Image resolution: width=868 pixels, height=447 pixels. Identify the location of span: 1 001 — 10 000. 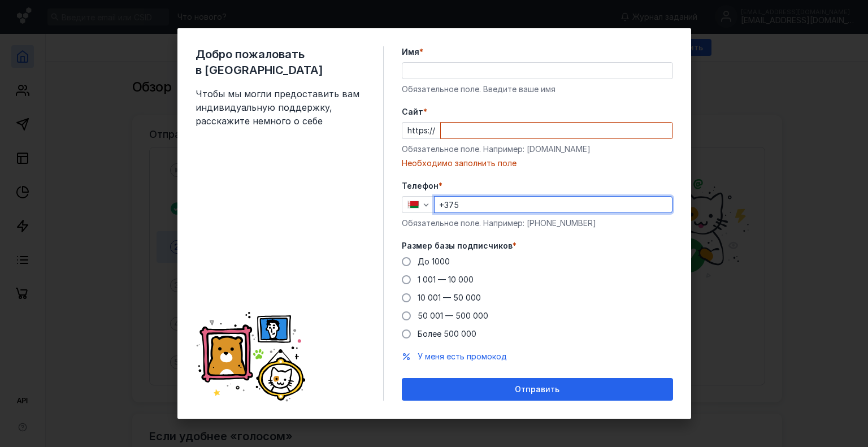
(445, 279).